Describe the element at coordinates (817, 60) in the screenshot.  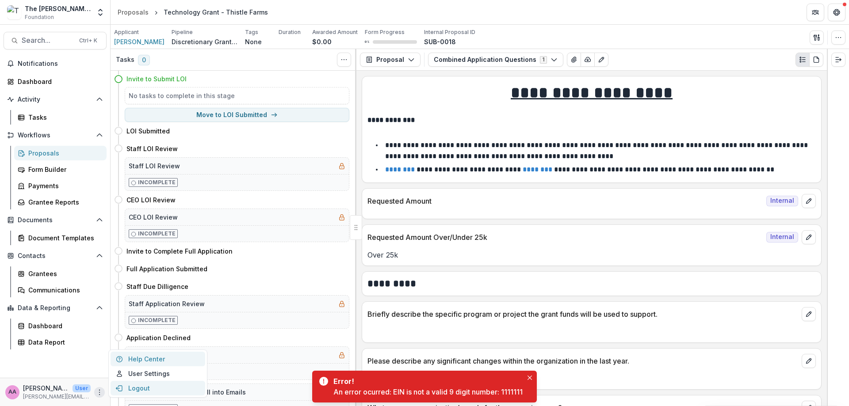
I see `button: PDF view` at that location.